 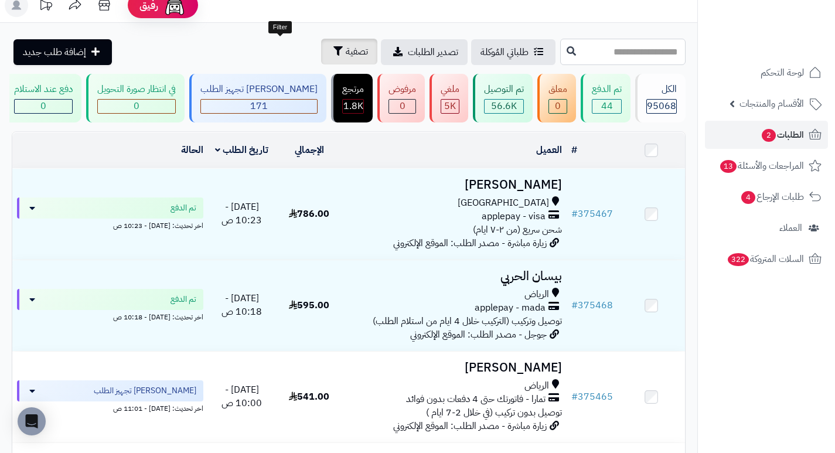 What do you see at coordinates (449, 98) in the screenshot?
I see `a: ملغي 5K` at bounding box center [449, 98].